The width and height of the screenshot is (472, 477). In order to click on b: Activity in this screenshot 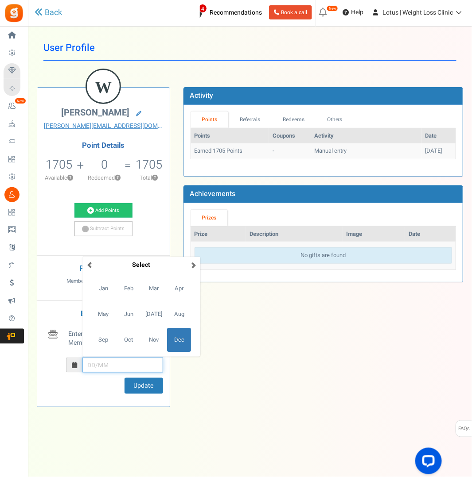, I will do `click(202, 96)`.